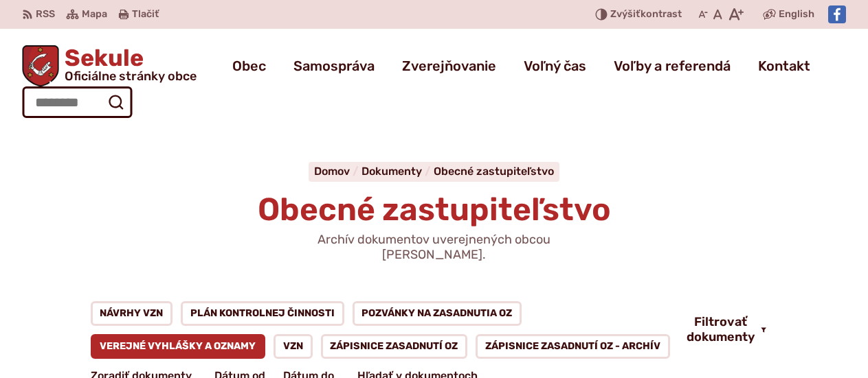 The height and width of the screenshot is (378, 868). I want to click on a: Voľby a referendá, so click(672, 66).